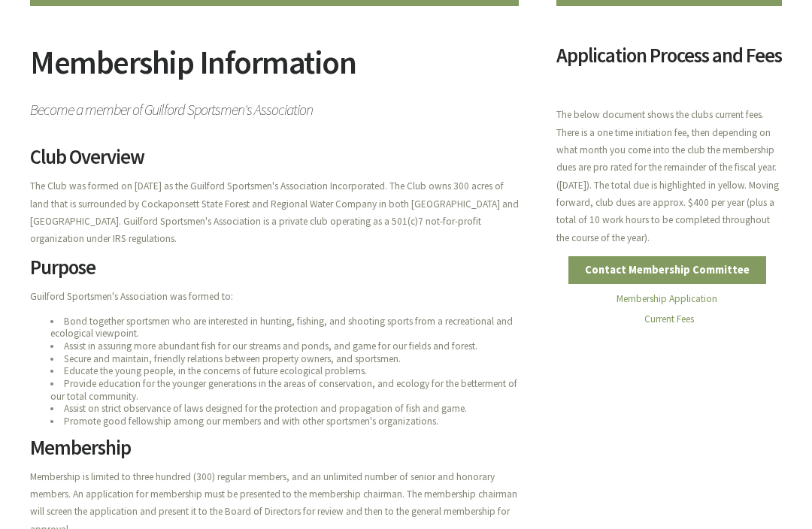 The height and width of the screenshot is (529, 812). Describe the element at coordinates (669, 176) in the screenshot. I see `p: The below document shows the clubs current fees. There is a one time initiation fee, then dependi...` at that location.